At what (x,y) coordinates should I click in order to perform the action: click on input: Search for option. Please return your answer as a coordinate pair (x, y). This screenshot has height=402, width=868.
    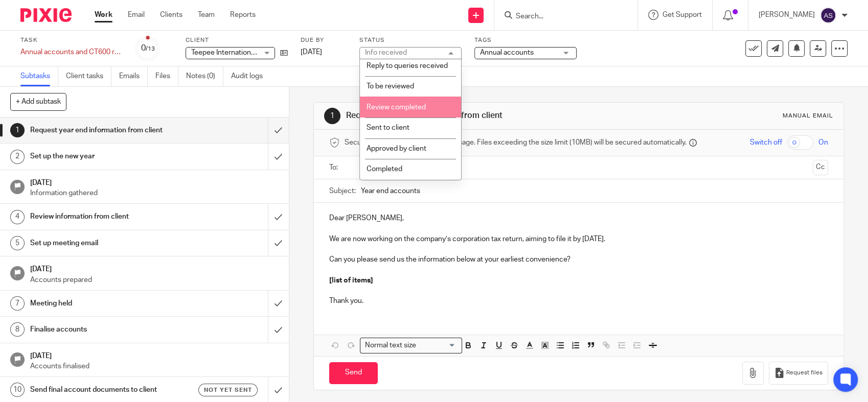
    Looking at the image, I should click on (438, 345).